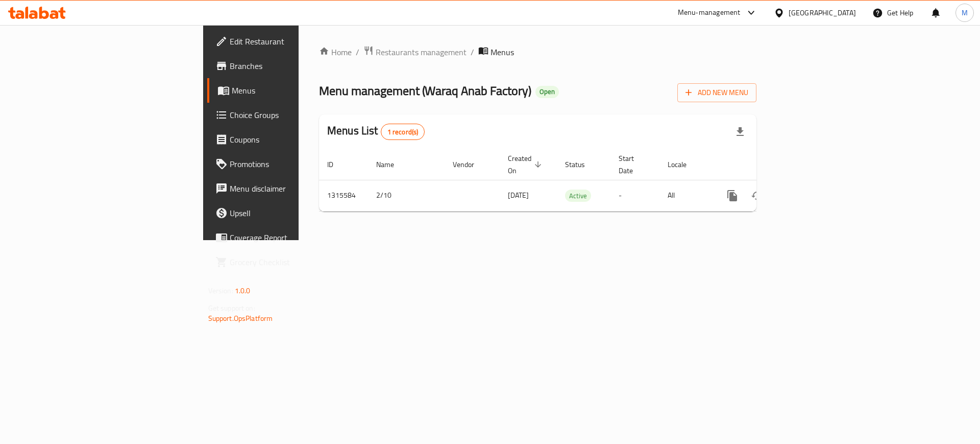 The height and width of the screenshot is (444, 980). What do you see at coordinates (220, 291) in the screenshot?
I see `span: Version:` at bounding box center [220, 291].